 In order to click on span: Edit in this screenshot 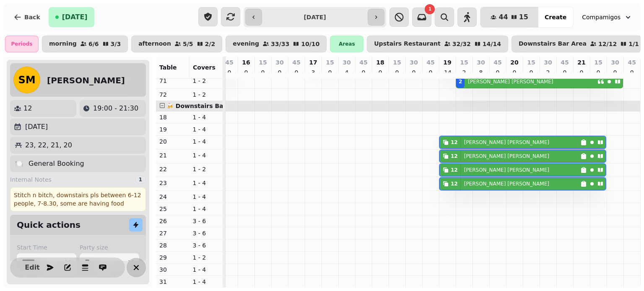, I will do `click(32, 268)`.